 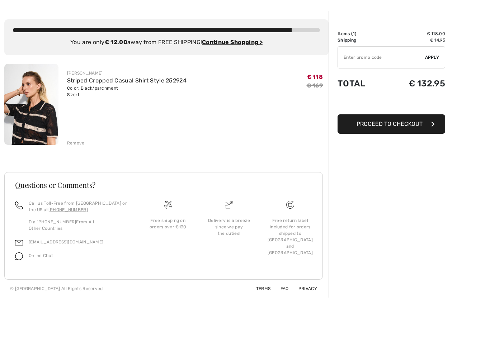 What do you see at coordinates (303, 289) in the screenshot?
I see `a: Privacy` at bounding box center [303, 289].